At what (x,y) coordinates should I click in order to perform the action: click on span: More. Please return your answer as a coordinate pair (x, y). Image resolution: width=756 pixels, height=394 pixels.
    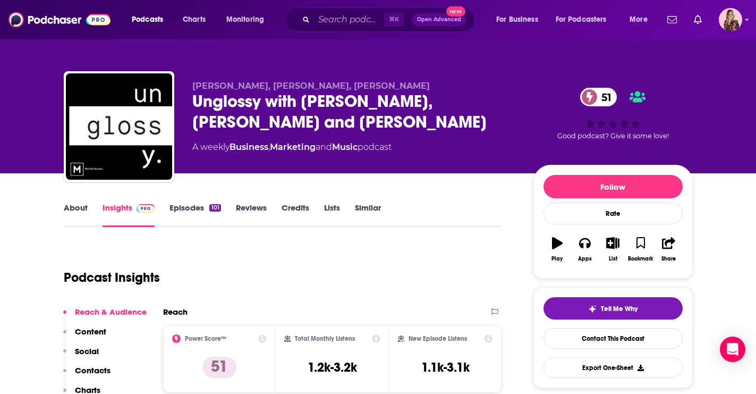
    Looking at the image, I should click on (638, 20).